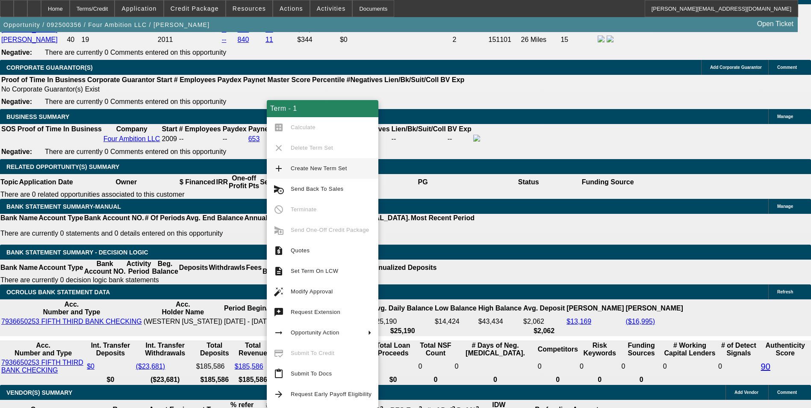 The height and width of the screenshot is (408, 811). Describe the element at coordinates (314, 271) in the screenshot. I see `span: Set Term On LCW` at that location.